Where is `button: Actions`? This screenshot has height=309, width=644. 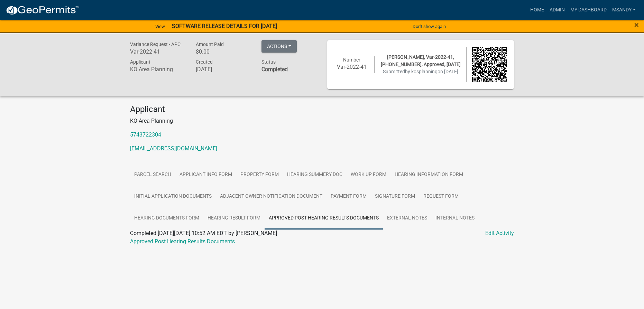
button: Actions is located at coordinates (280, 46).